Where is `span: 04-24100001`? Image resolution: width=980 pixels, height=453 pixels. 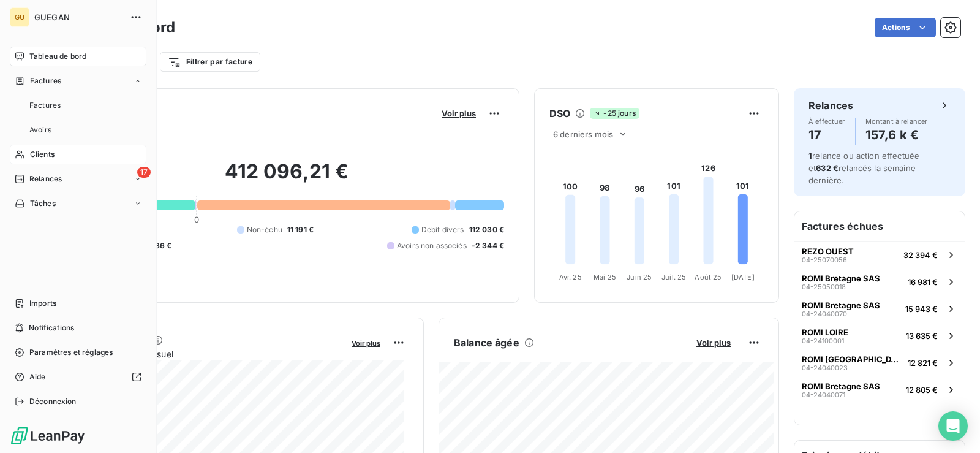 span: 04-24100001 is located at coordinates (823, 341).